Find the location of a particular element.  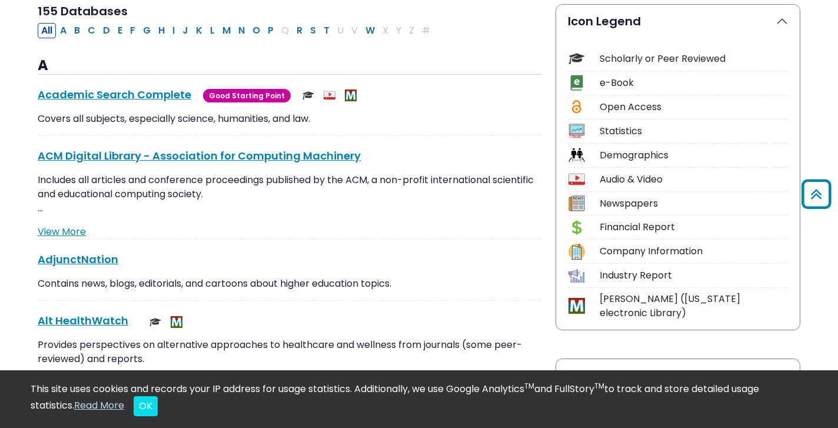

button: Icon Legend is located at coordinates (678, 21).